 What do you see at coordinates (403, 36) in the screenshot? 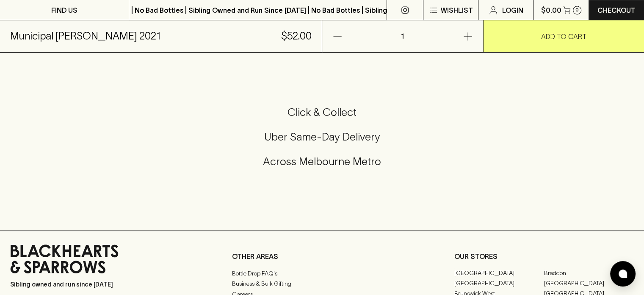
I see `p: 1` at bounding box center [403, 36].